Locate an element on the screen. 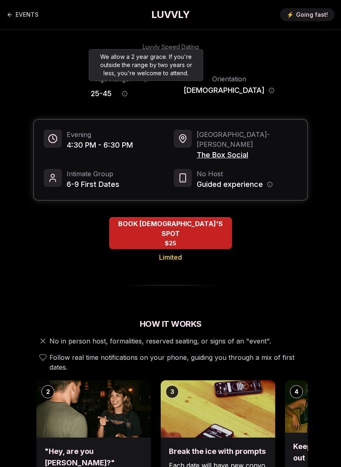 Image resolution: width=341 pixels, height=467 pixels. span: Intimate Group is located at coordinates (93, 174).